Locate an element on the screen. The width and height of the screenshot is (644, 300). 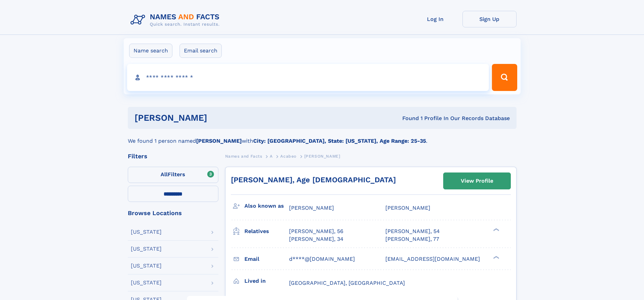
label: Filters is located at coordinates (173, 175).